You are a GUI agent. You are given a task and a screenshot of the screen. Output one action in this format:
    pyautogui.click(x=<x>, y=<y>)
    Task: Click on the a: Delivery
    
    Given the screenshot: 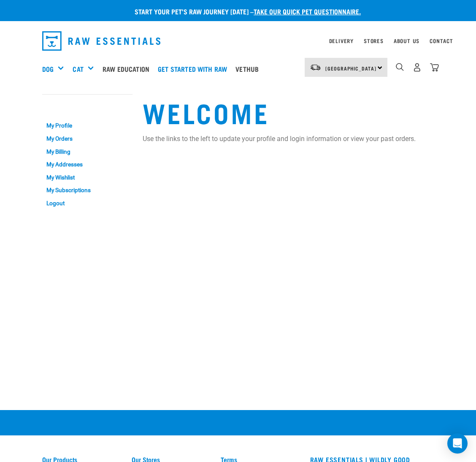 What is the action you would take?
    pyautogui.click(x=342, y=41)
    